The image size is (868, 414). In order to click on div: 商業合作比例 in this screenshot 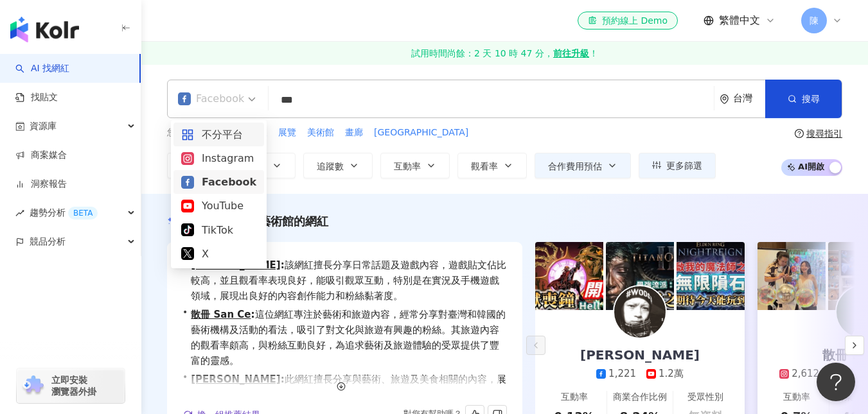, I will do `click(639, 398)`.